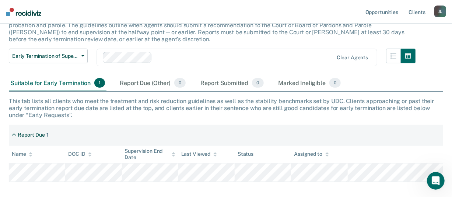  I want to click on div: Supervision End Date, so click(150, 154).